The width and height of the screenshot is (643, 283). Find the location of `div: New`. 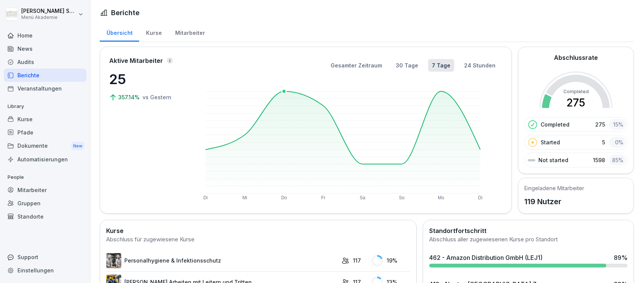

div: New is located at coordinates (78, 146).